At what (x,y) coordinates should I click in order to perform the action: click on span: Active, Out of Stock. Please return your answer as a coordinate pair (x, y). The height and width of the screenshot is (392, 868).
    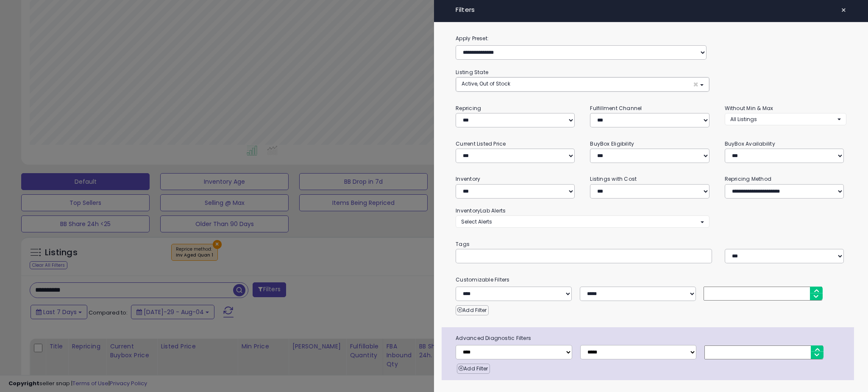
    Looking at the image, I should click on (486, 83).